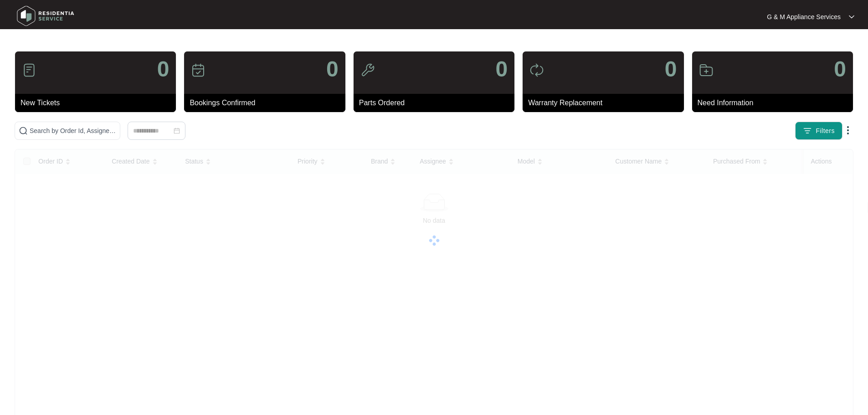 This screenshot has width=868, height=415. I want to click on p: New Tickets, so click(98, 103).